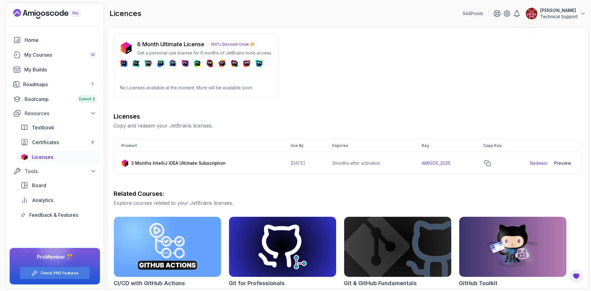 Image resolution: width=591 pixels, height=291 pixels. What do you see at coordinates (59, 273) in the screenshot?
I see `a: Check PRO Features` at bounding box center [59, 273].